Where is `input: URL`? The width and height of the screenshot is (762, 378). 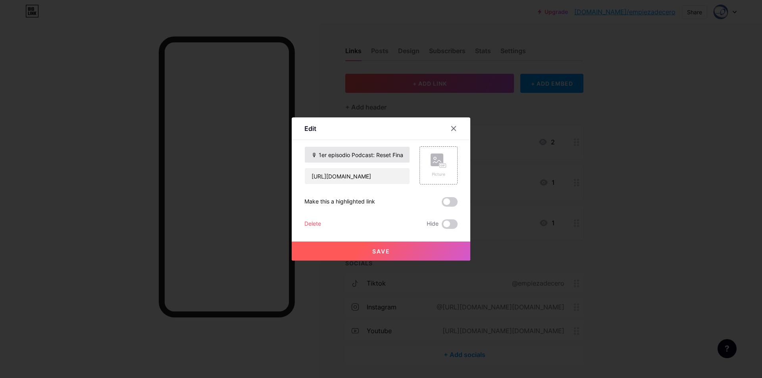 input: URL is located at coordinates (357, 176).